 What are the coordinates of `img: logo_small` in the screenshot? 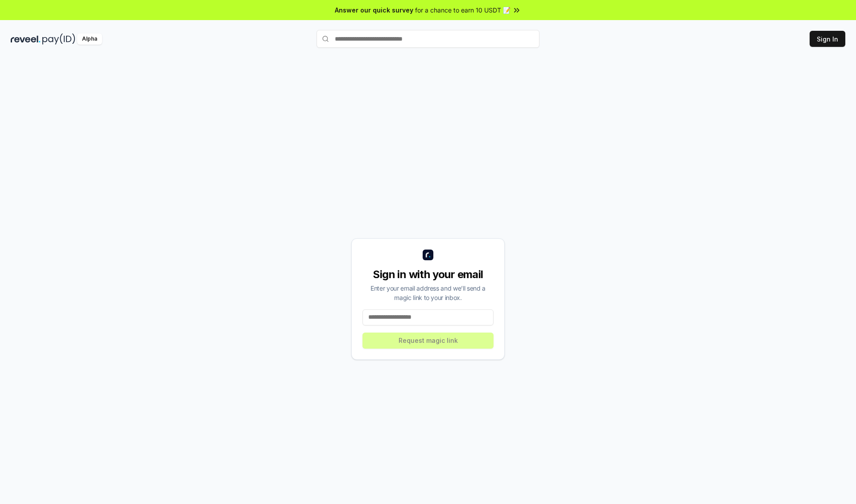 It's located at (428, 254).